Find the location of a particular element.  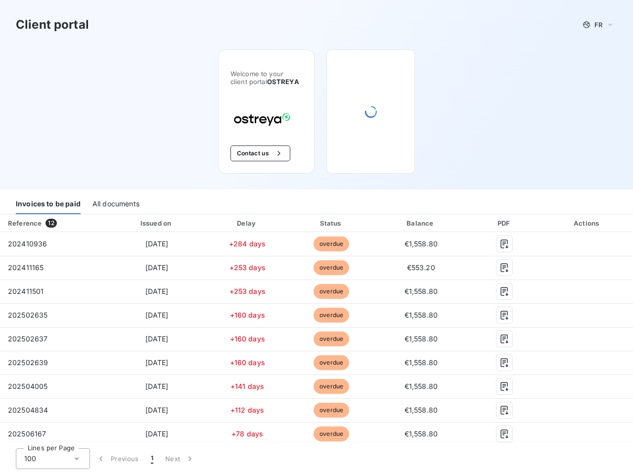

div: PDF is located at coordinates (505, 223).